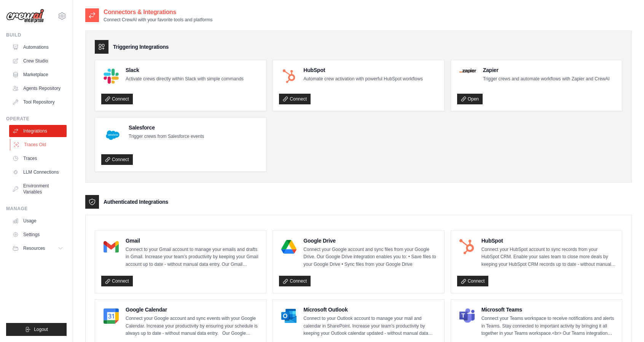 The height and width of the screenshot is (342, 644). Describe the element at coordinates (38, 75) in the screenshot. I see `a: Marketplace` at that location.